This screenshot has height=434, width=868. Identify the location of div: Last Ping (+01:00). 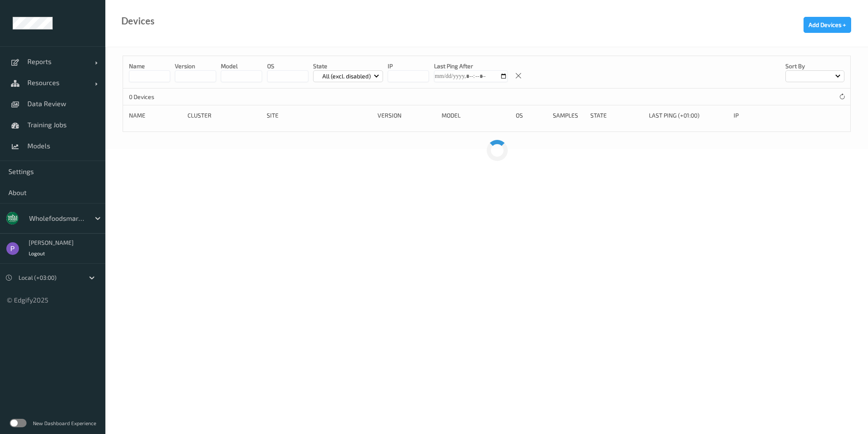
(689, 115).